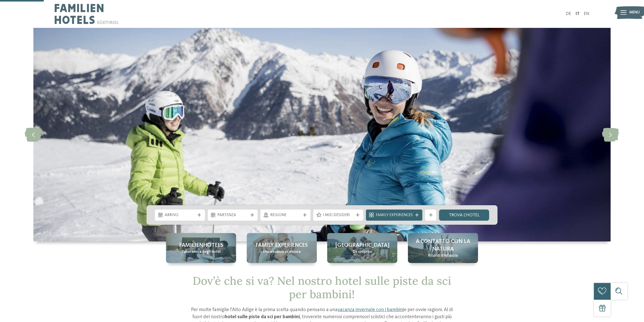 Image resolution: width=644 pixels, height=322 pixels. What do you see at coordinates (201, 252) in the screenshot?
I see `span: Panoramica degli hotel` at bounding box center [201, 252].